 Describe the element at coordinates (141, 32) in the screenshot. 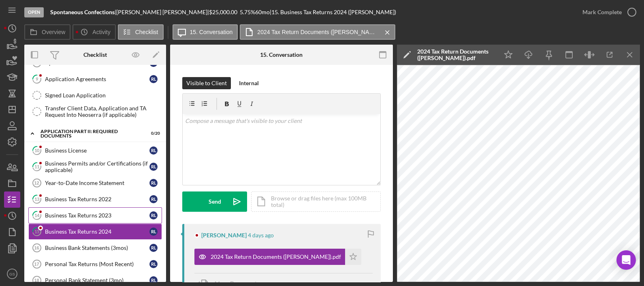

I see `button: Checklist` at that location.